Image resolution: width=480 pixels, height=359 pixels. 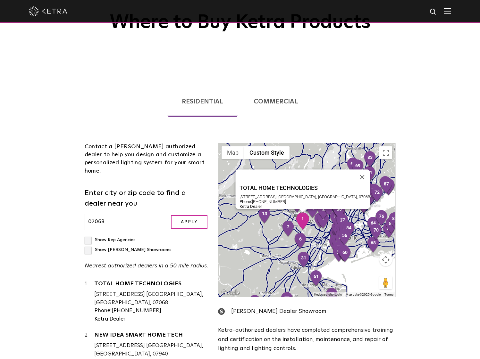 What do you see at coordinates (48, 11) in the screenshot?
I see `img: ketra-logo-2019-white` at bounding box center [48, 11].